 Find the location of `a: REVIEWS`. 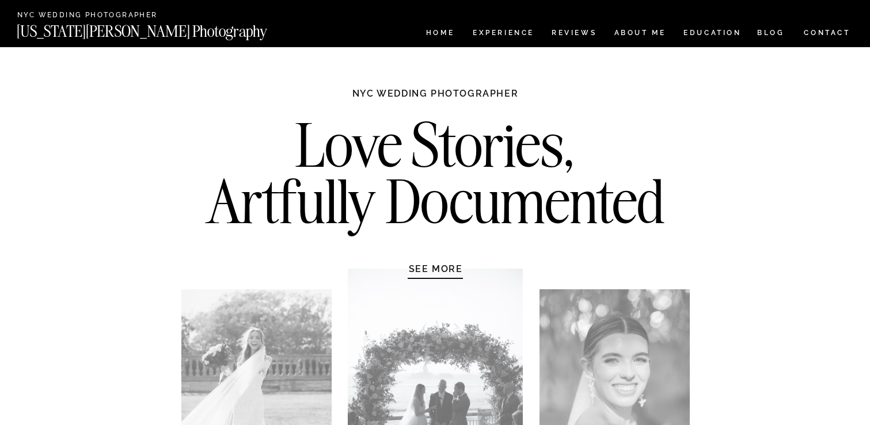

a: REVIEWS is located at coordinates (573, 34).